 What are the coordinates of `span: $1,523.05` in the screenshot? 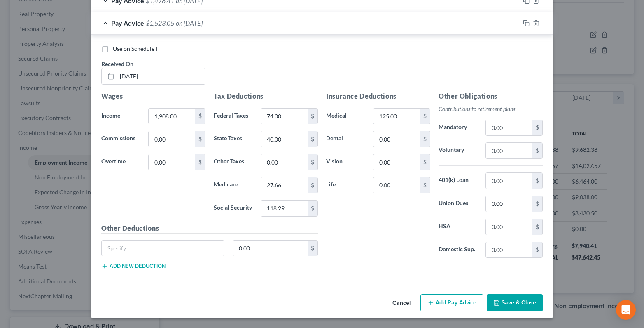 It's located at (160, 23).